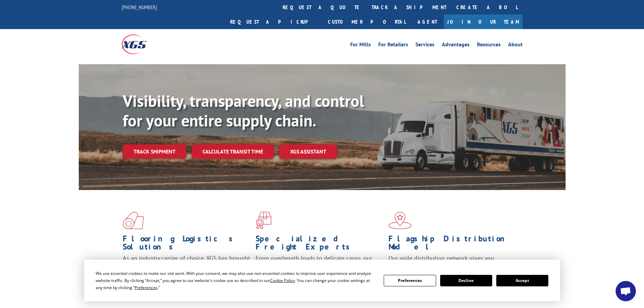  What do you see at coordinates (409, 280) in the screenshot?
I see `button: Preferences` at bounding box center [409, 280].